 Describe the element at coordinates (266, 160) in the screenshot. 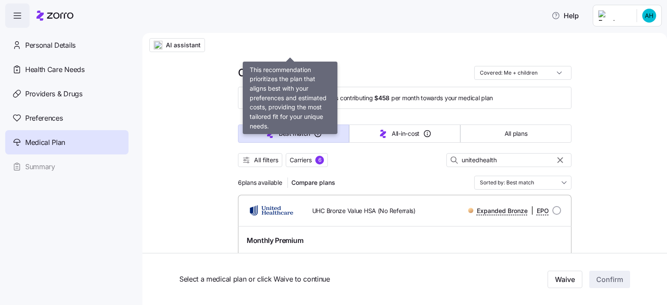

I see `span: All filters` at that location.